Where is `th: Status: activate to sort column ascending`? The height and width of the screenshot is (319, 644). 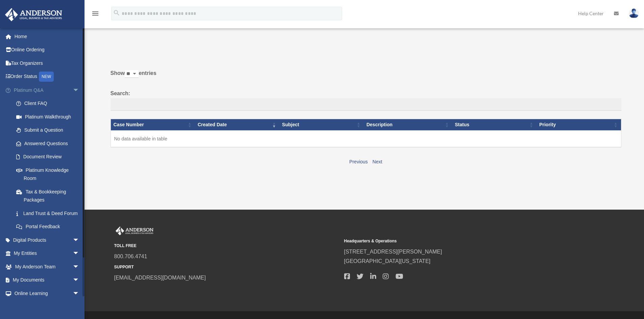 th: Status: activate to sort column ascending is located at coordinates (495, 125).